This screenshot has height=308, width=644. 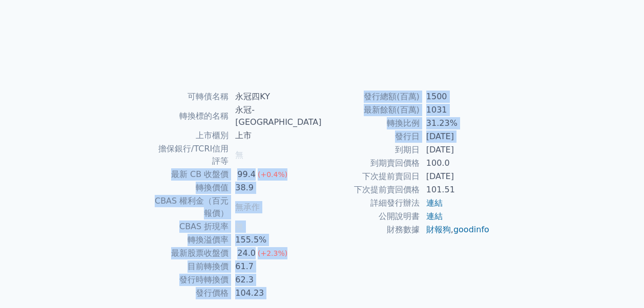 What do you see at coordinates (371, 203) in the screenshot?
I see `td: 詳細發行辦法` at bounding box center [371, 203].